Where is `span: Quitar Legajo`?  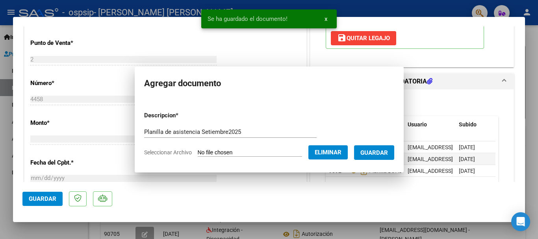
span: Quitar Legajo is located at coordinates (364, 38).